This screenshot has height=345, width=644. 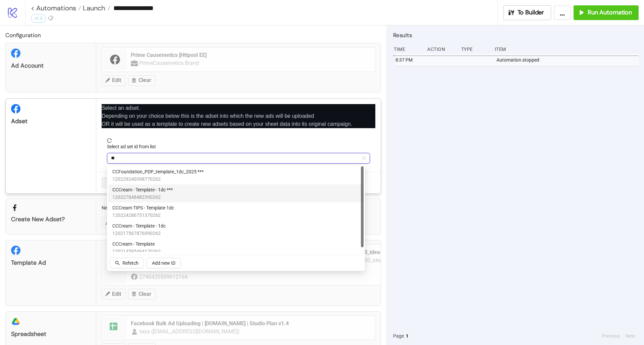 I want to click on span: CCCream TIPS - Template 1dc, so click(x=143, y=208).